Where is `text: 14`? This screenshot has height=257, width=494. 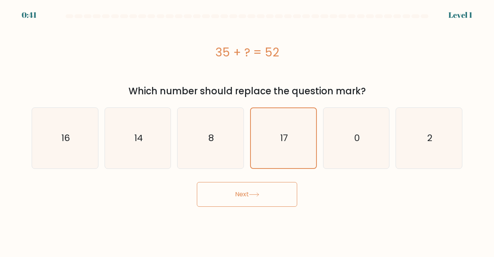 text: 14 is located at coordinates (138, 138).